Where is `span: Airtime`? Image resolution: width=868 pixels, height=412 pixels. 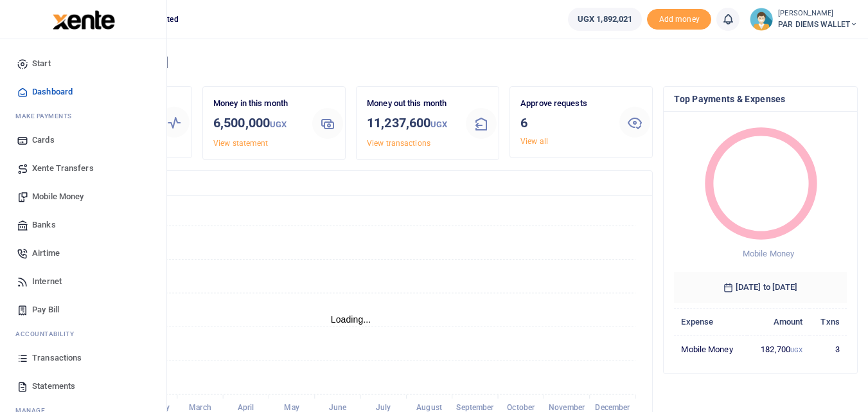
span: Airtime is located at coordinates (46, 253).